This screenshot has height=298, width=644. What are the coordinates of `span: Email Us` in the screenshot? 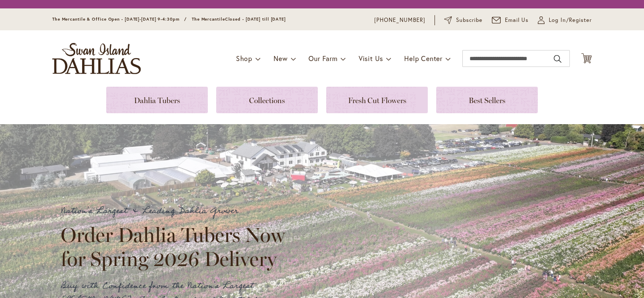 It's located at (517, 20).